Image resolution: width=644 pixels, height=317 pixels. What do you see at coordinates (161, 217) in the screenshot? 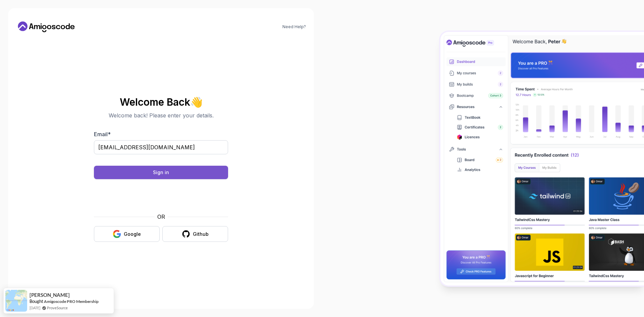
I see `p: OR` at bounding box center [161, 217].